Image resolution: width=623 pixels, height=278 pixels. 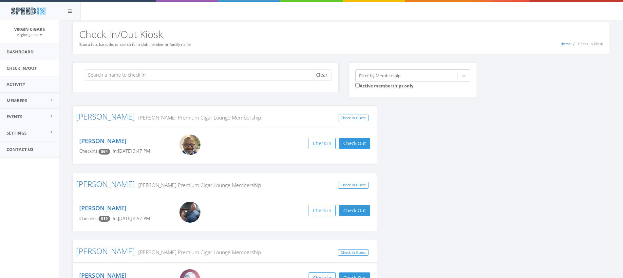 What do you see at coordinates (16, 133) in the screenshot?
I see `span: Settings` at bounding box center [16, 133].